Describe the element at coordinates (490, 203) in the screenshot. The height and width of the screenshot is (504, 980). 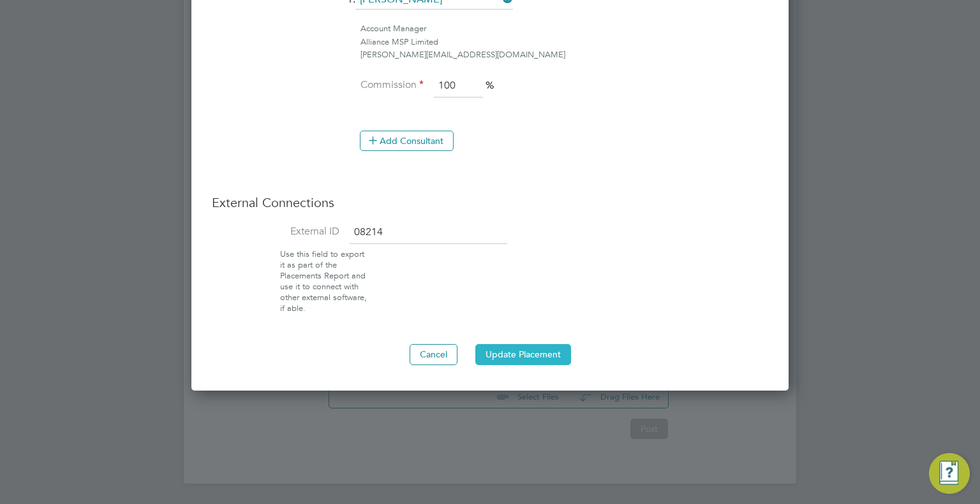
I see `h3: External Connections` at that location.